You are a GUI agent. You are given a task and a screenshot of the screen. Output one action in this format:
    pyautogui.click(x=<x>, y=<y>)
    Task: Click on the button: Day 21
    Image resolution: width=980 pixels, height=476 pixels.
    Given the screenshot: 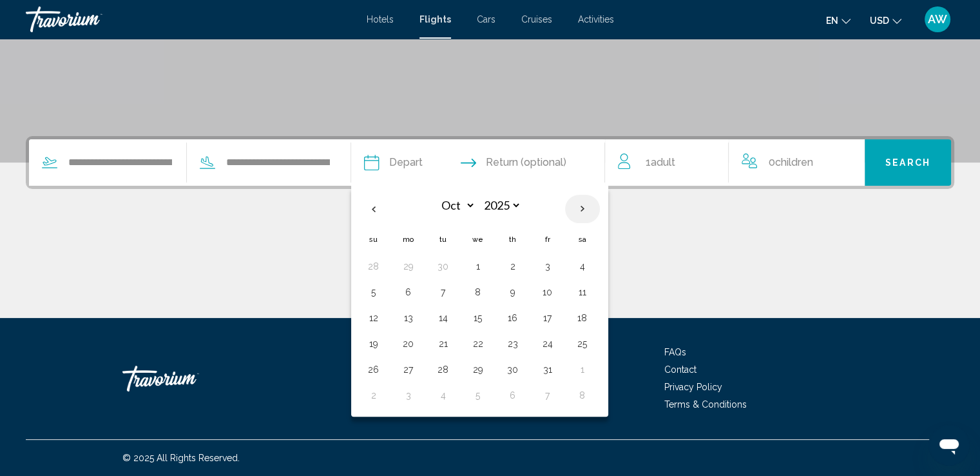 What is the action you would take?
    pyautogui.click(x=443, y=344)
    